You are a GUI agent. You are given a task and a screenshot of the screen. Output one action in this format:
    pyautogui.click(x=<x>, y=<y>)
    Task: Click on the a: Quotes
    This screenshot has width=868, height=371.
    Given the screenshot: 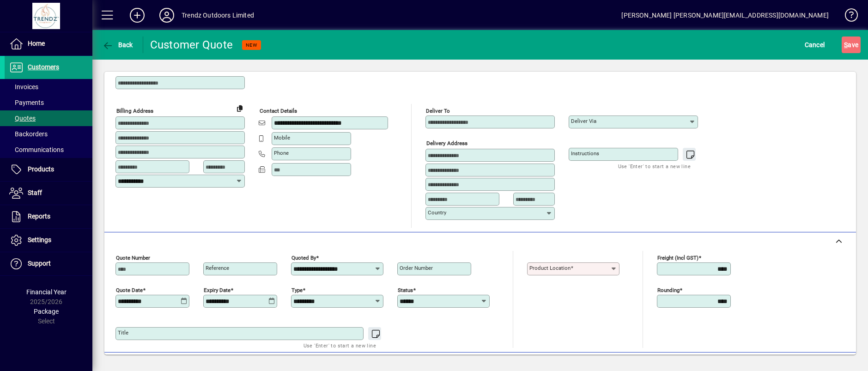 What is the action you would take?
    pyautogui.click(x=49, y=118)
    